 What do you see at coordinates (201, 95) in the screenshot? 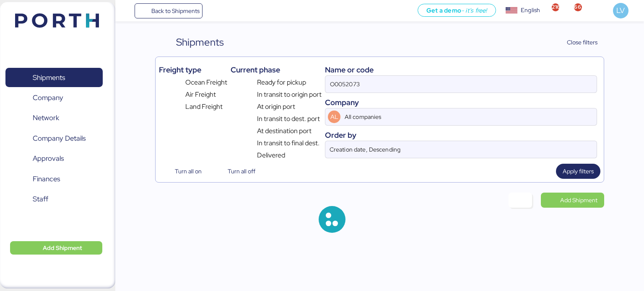
I see `span: Air Freight` at bounding box center [201, 95].